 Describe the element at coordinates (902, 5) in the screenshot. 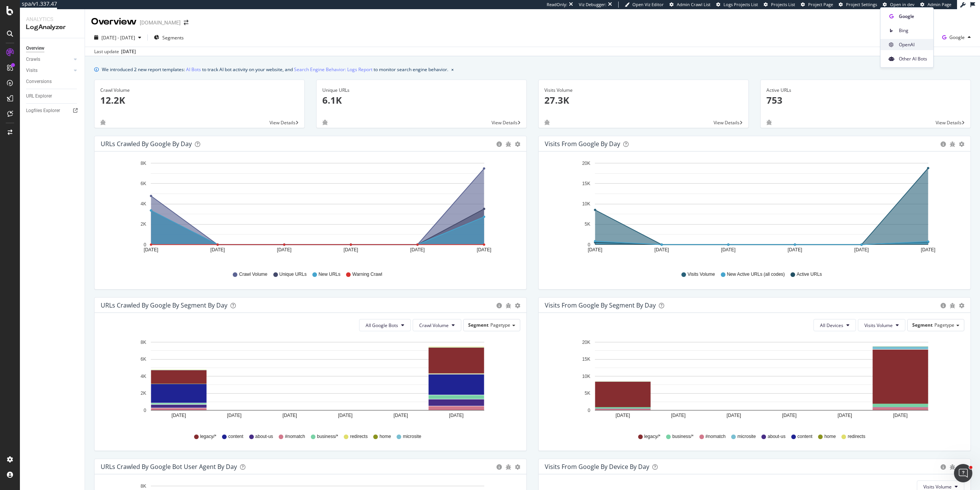

I see `span: Open in dev` at that location.